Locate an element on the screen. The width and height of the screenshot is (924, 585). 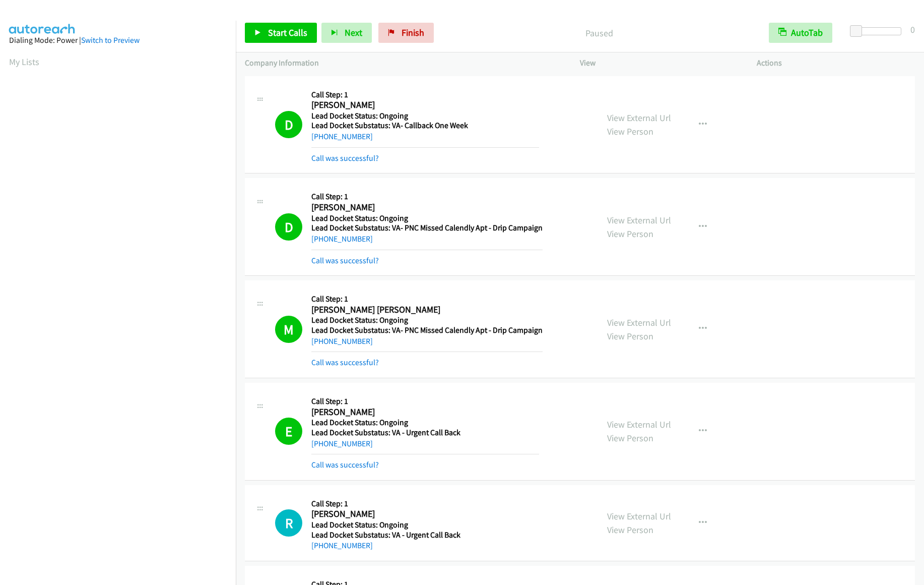
a: My Lists is located at coordinates (25, 61).